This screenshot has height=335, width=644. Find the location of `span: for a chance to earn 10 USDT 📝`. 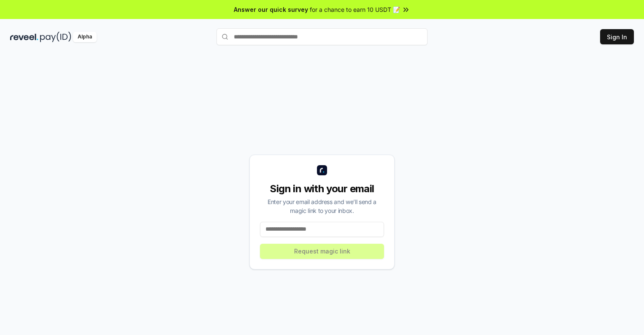

span: for a chance to earn 10 USDT 📝 is located at coordinates (355, 9).